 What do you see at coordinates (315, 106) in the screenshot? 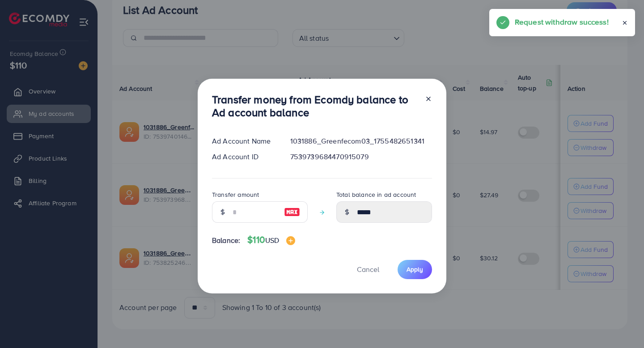
I see `h3: Transfer money from Ecomdy balance to Ad account balance` at bounding box center [315, 106].